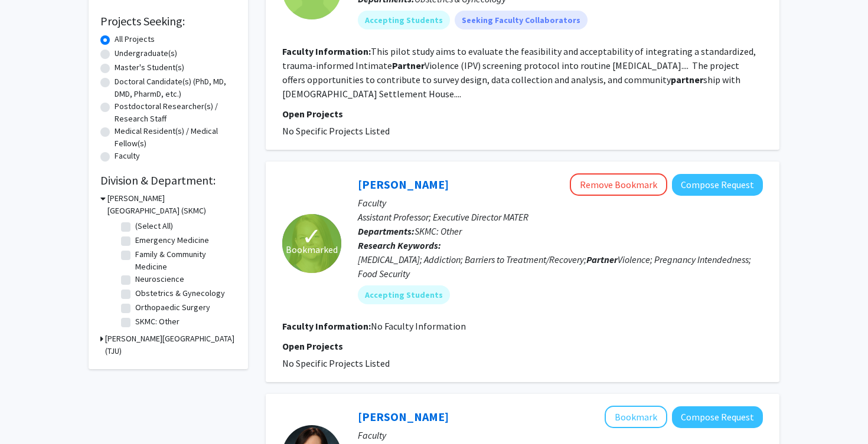 This screenshot has width=868, height=444. What do you see at coordinates (175, 137) in the screenshot?
I see `label: Medical Resident(s) / Medical Fellow(s)` at bounding box center [175, 137].